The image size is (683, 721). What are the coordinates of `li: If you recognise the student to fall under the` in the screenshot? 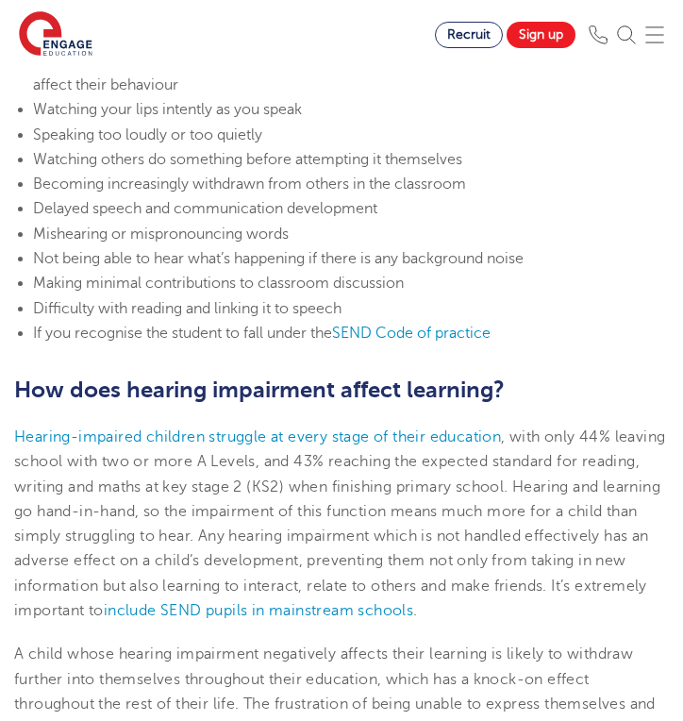 It's located at (351, 333).